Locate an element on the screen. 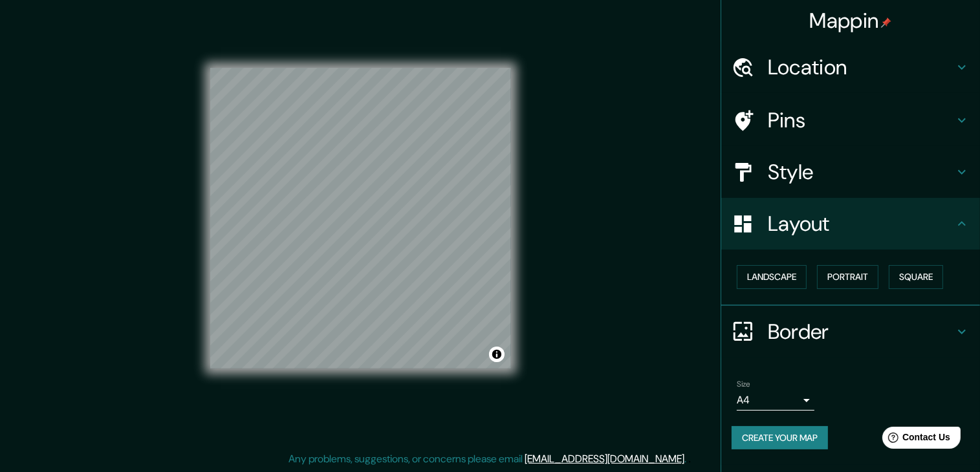  button: Portrait is located at coordinates (848, 277).